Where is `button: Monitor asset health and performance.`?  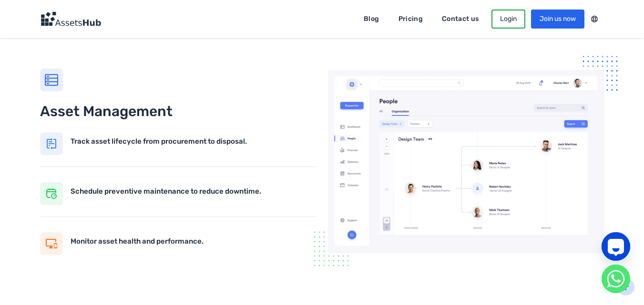
button: Monitor asset health and performance. is located at coordinates (178, 242).